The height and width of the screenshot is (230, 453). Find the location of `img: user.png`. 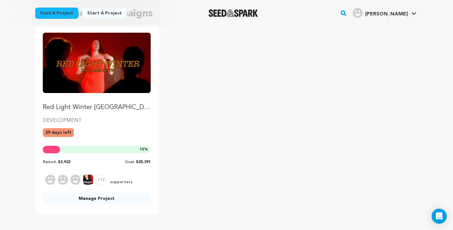

img: user.png is located at coordinates (358, 13).